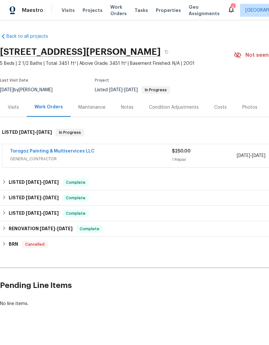  I want to click on div: Visits, so click(13, 107).